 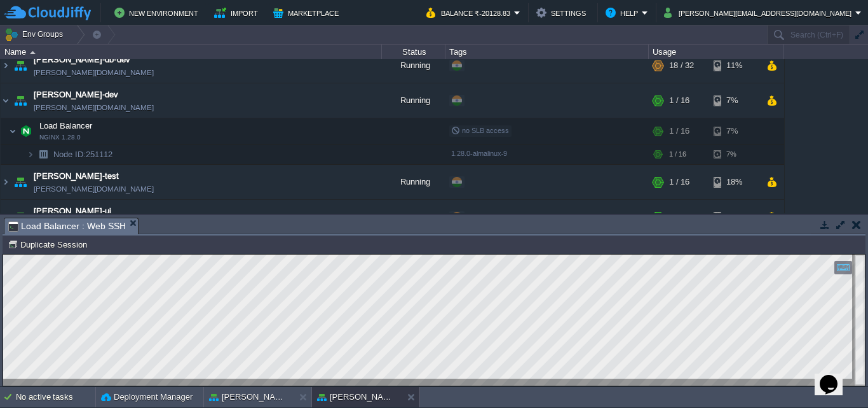 I want to click on span: Load Balancer, so click(x=66, y=125).